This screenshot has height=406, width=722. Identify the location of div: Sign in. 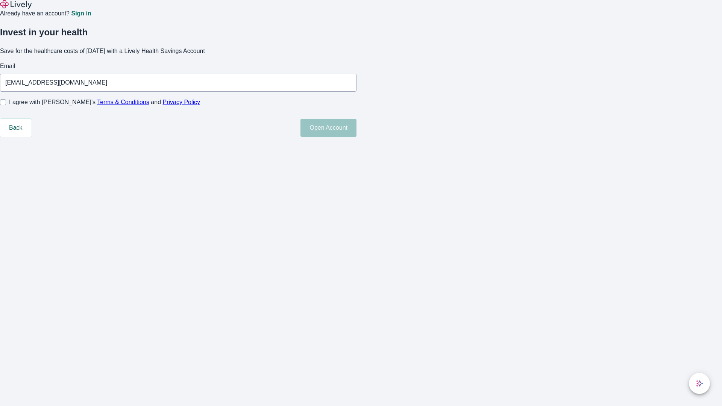
(81, 14).